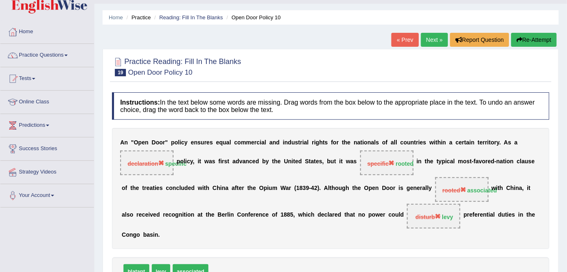 This screenshot has height=272, width=567. What do you see at coordinates (47, 171) in the screenshot?
I see `a: Strategy Videos` at bounding box center [47, 171].